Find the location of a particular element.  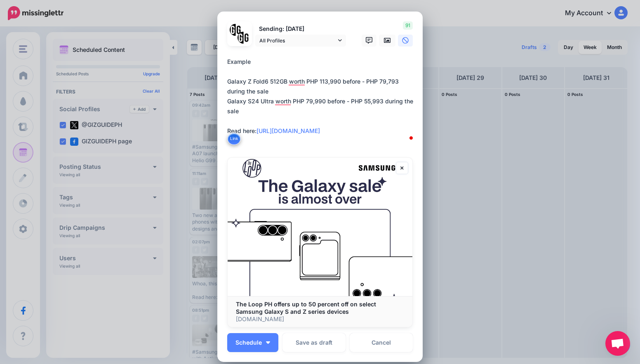

a: All Profiles is located at coordinates (301, 40).